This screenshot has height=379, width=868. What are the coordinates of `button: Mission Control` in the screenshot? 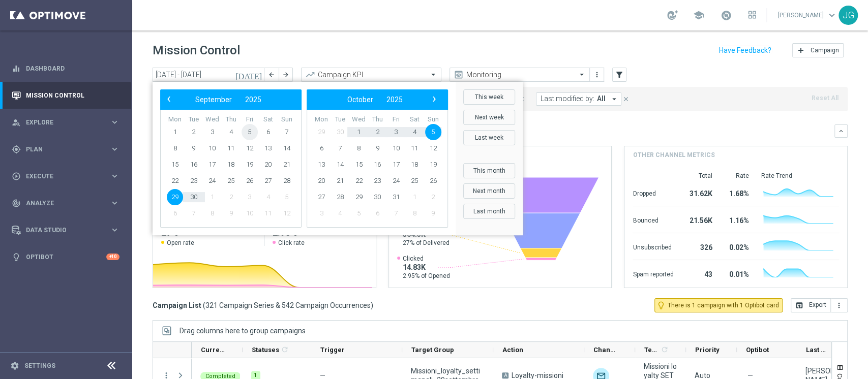 It's located at (66, 96).